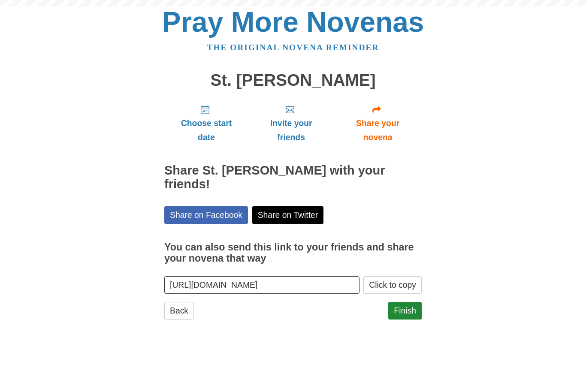 The image size is (586, 392). Describe the element at coordinates (377, 123) in the screenshot. I see `a: Share your novena` at that location.